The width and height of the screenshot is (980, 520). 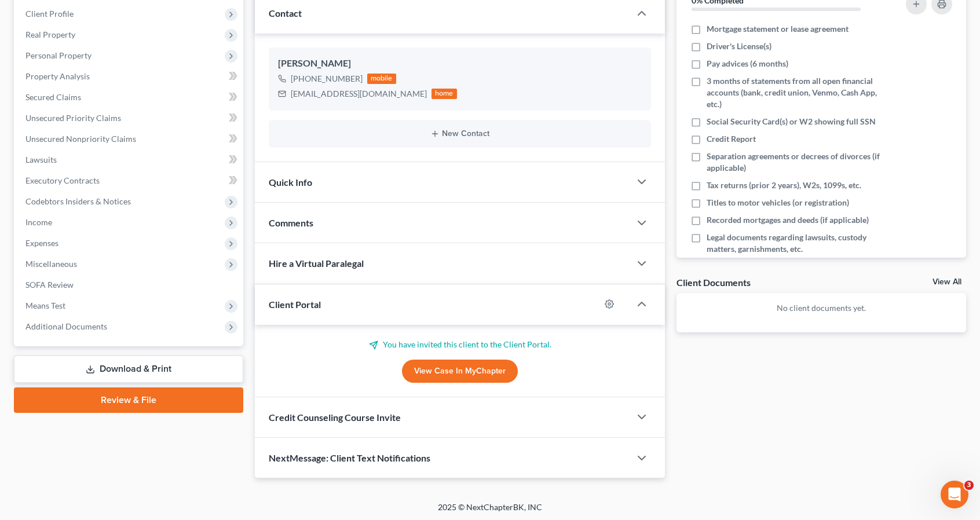 What do you see at coordinates (57, 76) in the screenshot?
I see `span: Property Analysis` at bounding box center [57, 76].